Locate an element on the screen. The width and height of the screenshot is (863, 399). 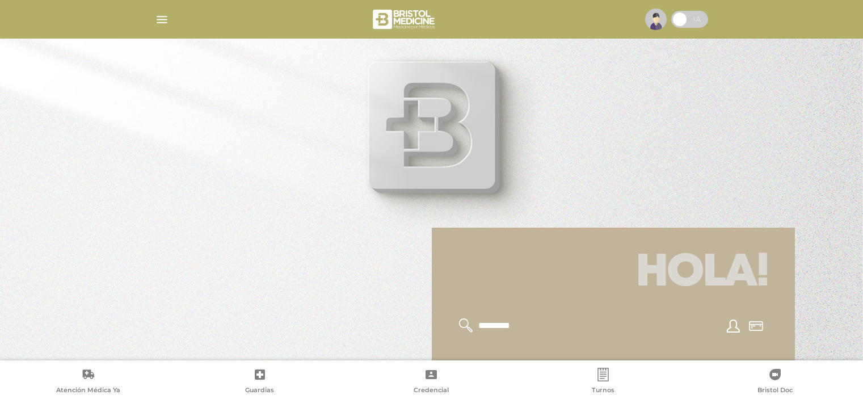
a: Guardias is located at coordinates (260, 382).